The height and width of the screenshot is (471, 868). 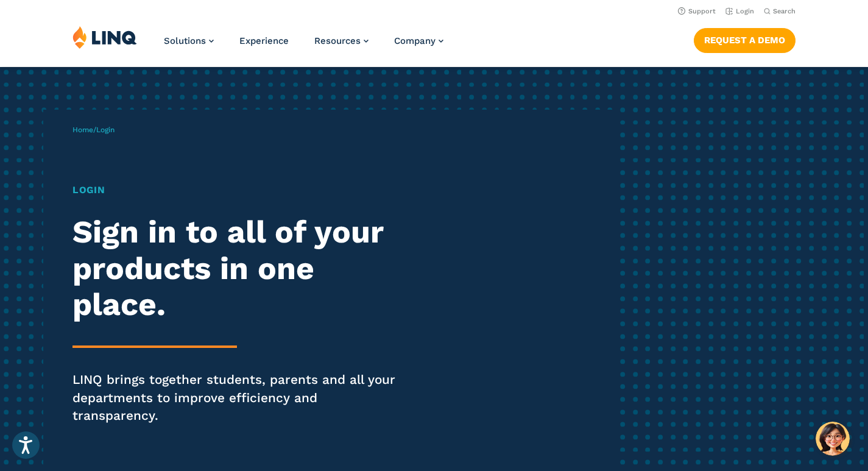 I want to click on a: Solutions, so click(x=189, y=41).